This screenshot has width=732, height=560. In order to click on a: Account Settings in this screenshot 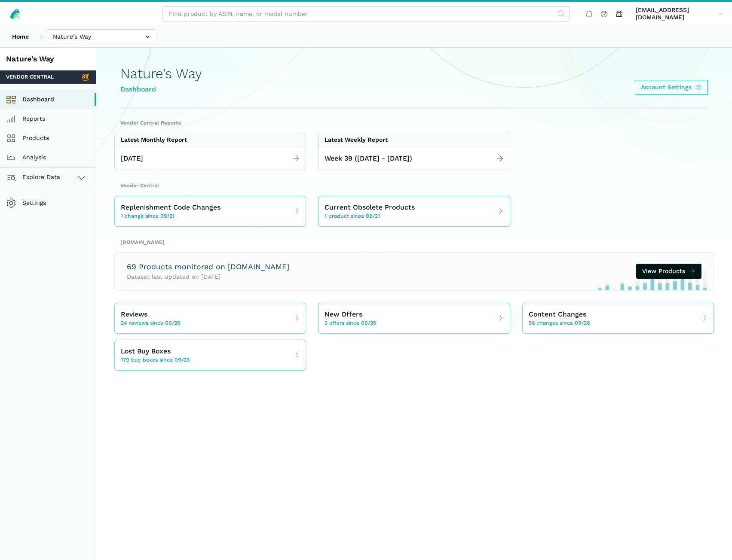, I will do `click(671, 87)`.